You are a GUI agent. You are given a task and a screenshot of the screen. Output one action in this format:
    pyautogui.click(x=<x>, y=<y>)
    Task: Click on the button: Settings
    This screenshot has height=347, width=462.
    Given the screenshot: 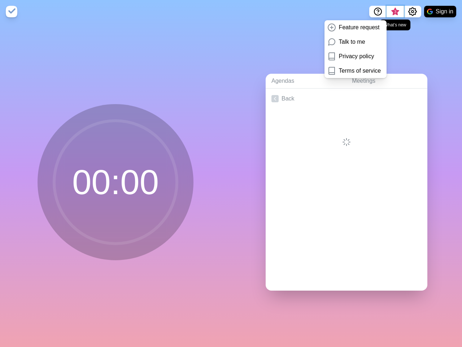 What is the action you would take?
    pyautogui.click(x=413, y=12)
    